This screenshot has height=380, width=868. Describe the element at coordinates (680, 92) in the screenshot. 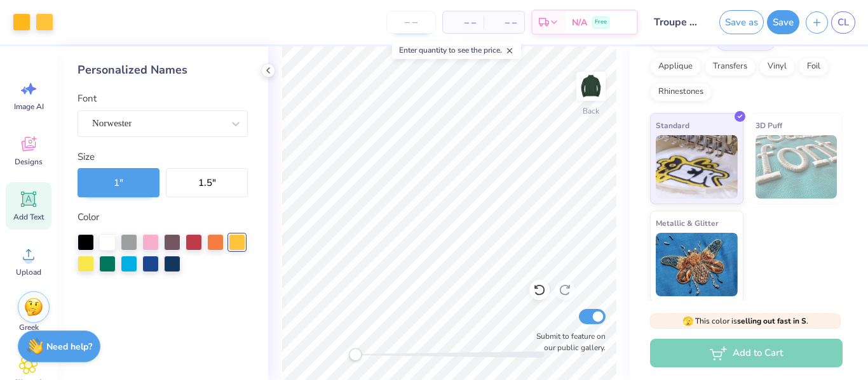

I see `div: Rhinestones` at that location.